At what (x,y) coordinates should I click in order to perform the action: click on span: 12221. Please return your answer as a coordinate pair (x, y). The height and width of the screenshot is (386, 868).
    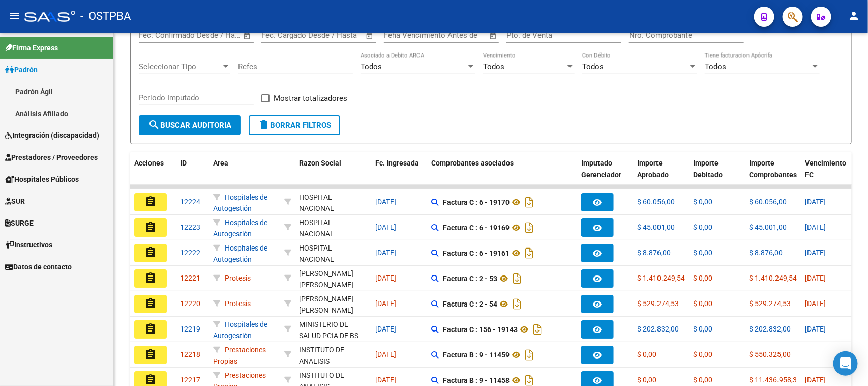
    Looking at the image, I should click on (190, 277).